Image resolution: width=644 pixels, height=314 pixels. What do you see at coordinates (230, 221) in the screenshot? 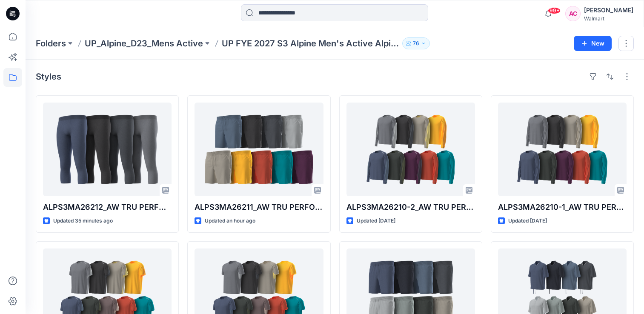
I see `p: Updated an hour ago` at bounding box center [230, 221].